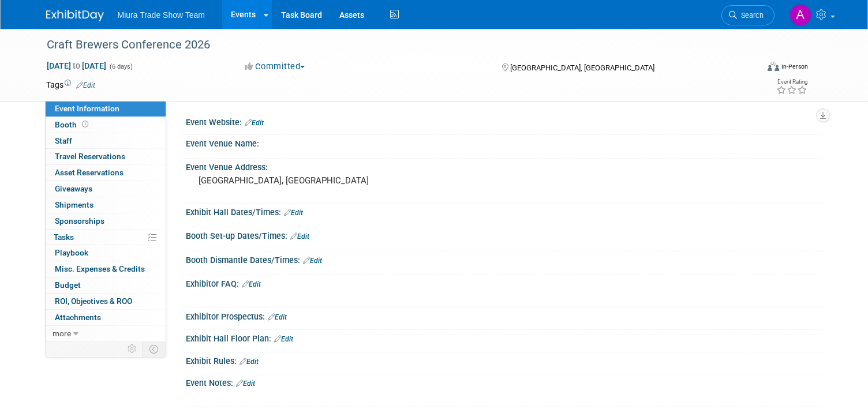 This screenshot has height=417, width=868. Describe the element at coordinates (751, 68) in the screenshot. I see `div: Event Format` at that location.